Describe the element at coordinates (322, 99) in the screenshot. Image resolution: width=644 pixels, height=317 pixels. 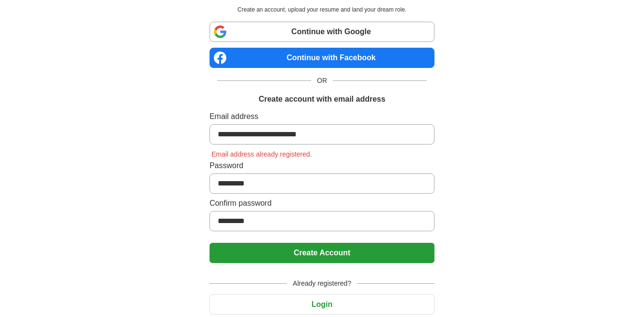
I see `h1: Create account with email address` at that location.